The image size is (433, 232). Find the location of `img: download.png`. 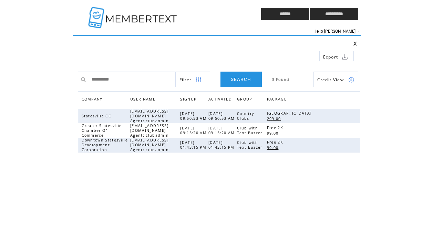

img: download.png is located at coordinates (345, 57).